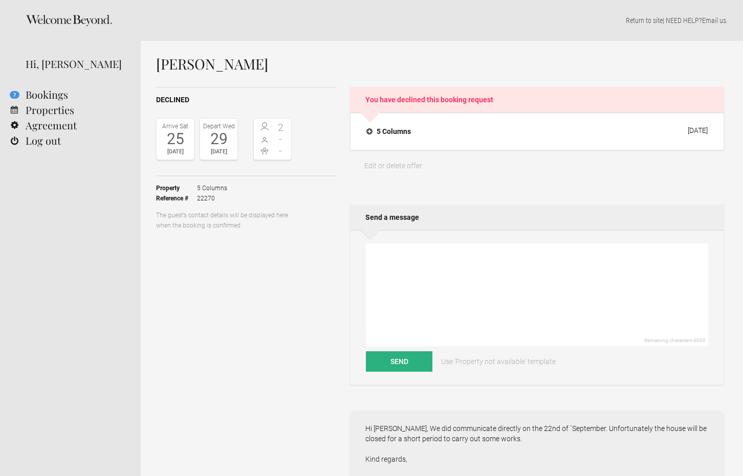 Image resolution: width=743 pixels, height=476 pixels. I want to click on h2: Send a message, so click(537, 217).